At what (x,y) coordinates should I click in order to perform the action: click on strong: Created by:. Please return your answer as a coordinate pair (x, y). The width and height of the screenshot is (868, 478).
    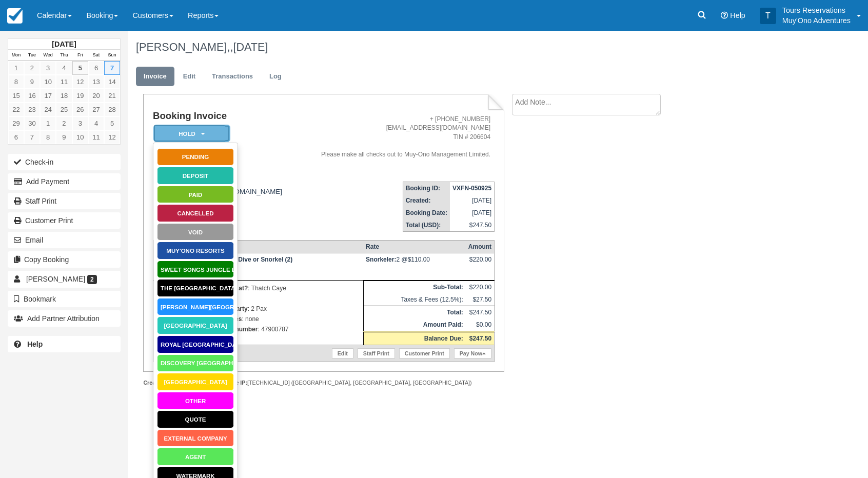
    Looking at the image, I should click on (158, 382).